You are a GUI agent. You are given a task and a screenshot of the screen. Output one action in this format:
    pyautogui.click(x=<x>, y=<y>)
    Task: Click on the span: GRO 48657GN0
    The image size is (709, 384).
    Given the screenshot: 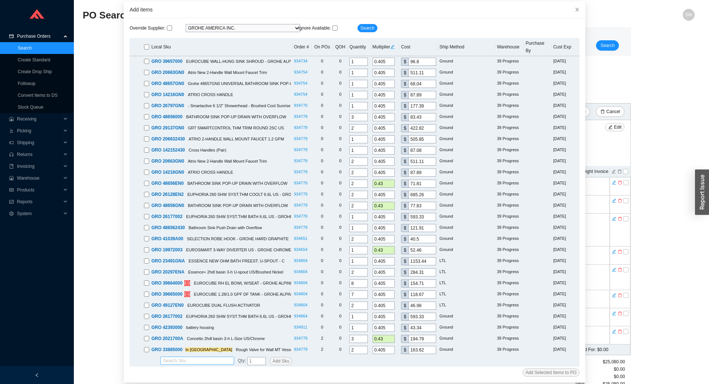 What is the action you would take?
    pyautogui.click(x=168, y=83)
    